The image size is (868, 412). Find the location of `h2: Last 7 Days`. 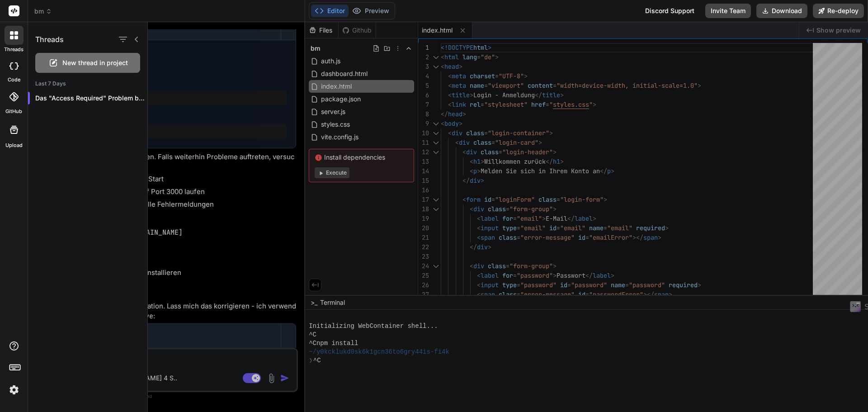

h2: Last 7 Days is located at coordinates (88, 84).